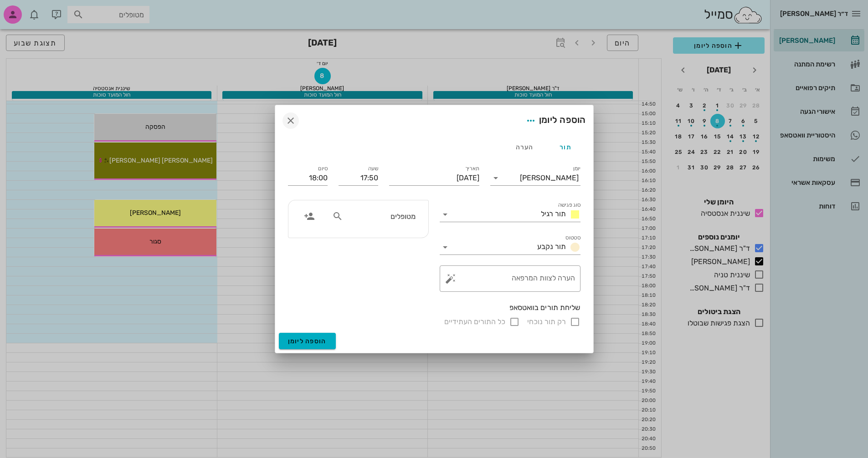 The width and height of the screenshot is (868, 458). Describe the element at coordinates (525, 147) in the screenshot. I see `div: הערה` at that location.